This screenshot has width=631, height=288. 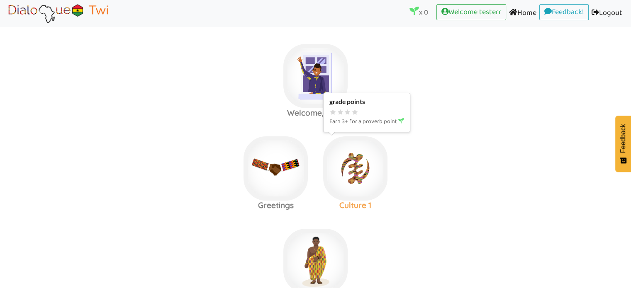 I want to click on a: Logout, so click(x=607, y=13).